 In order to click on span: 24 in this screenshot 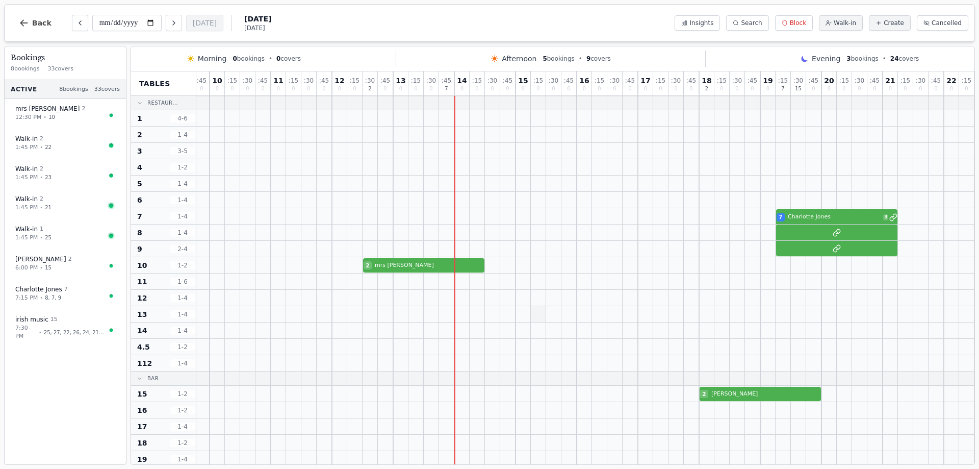, I will do `click(895, 59)`.